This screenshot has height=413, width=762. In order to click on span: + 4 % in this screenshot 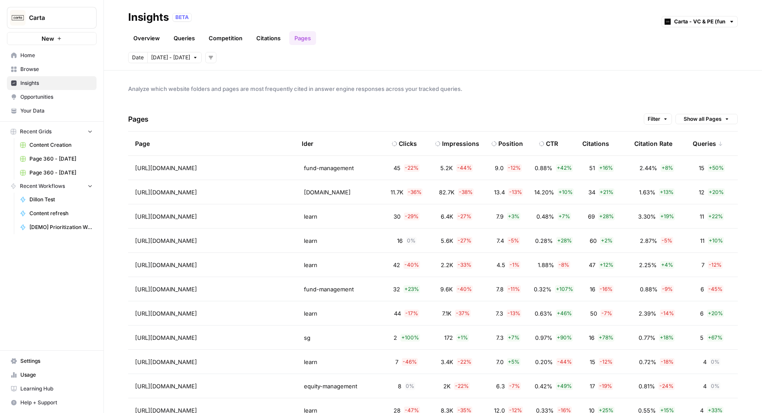, I will do `click(668, 265)`.